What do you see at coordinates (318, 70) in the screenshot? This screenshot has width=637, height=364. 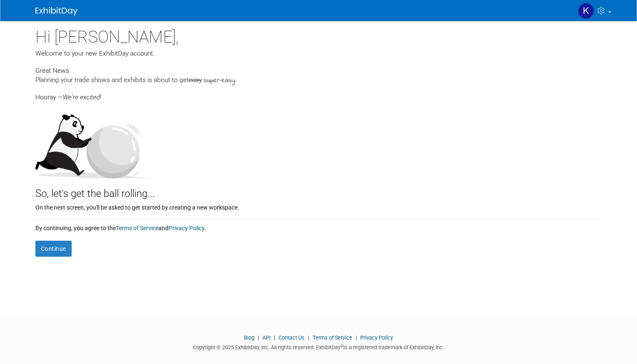 I see `div: Great News:` at bounding box center [318, 70].